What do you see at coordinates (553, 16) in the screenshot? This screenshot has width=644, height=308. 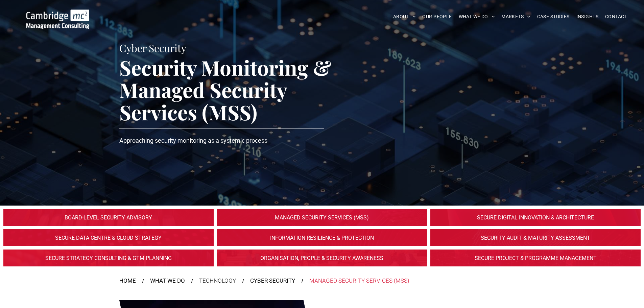 I see `a: CASE STUDIES` at bounding box center [553, 16].